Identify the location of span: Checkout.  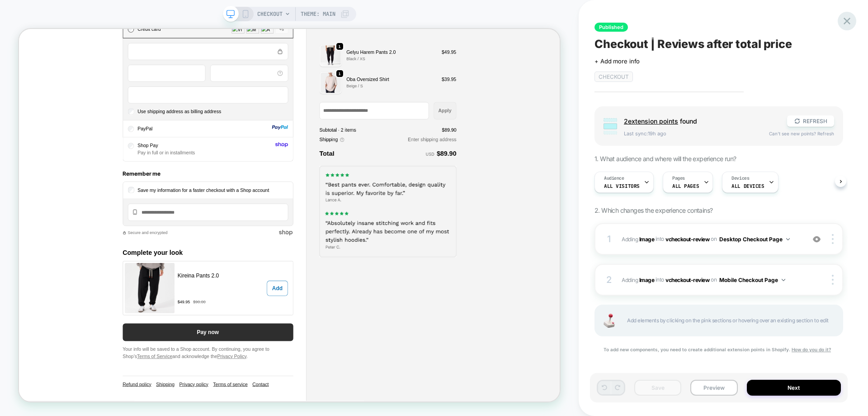
(613, 76).